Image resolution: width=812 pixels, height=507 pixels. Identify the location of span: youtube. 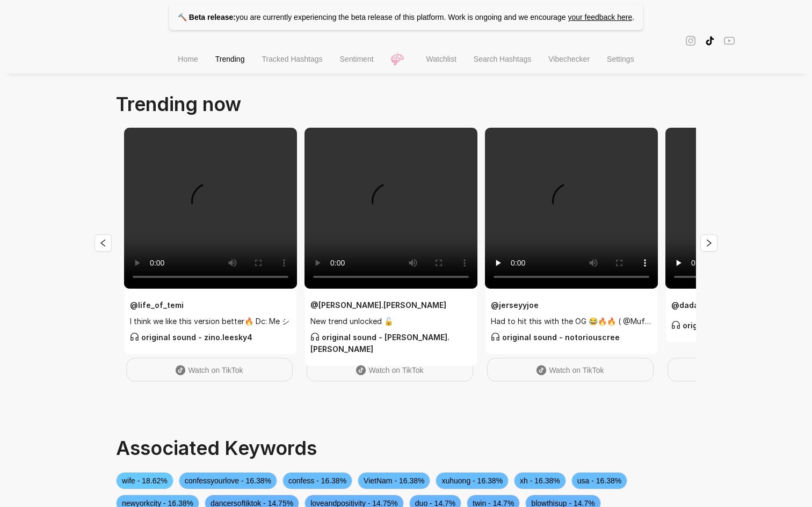
(729, 40).